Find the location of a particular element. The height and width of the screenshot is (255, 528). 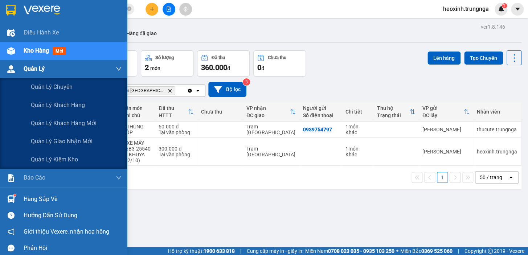

span: đ is located at coordinates (229, 68).